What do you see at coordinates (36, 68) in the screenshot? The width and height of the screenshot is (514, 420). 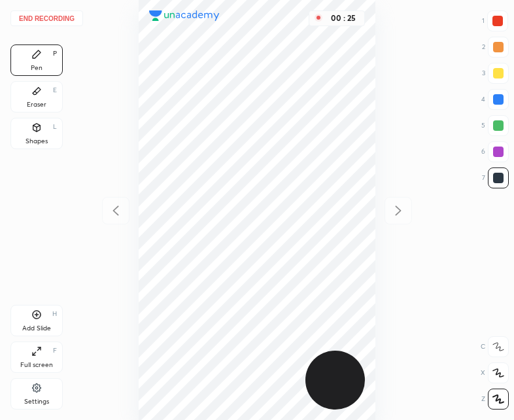 I see `div: Pen` at bounding box center [36, 68].